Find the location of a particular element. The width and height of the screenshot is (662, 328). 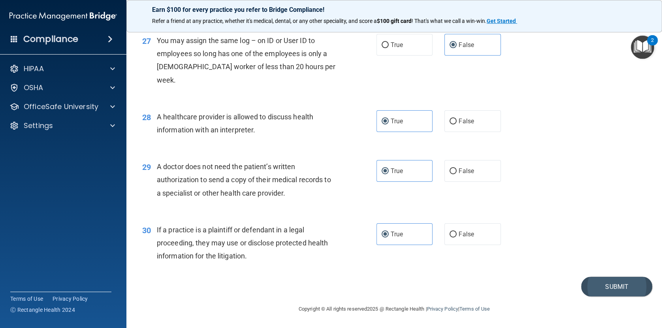

span: Refer a friend at any practice, whether it's medical, dental, or any other speciality, and score a is located at coordinates (264, 21).